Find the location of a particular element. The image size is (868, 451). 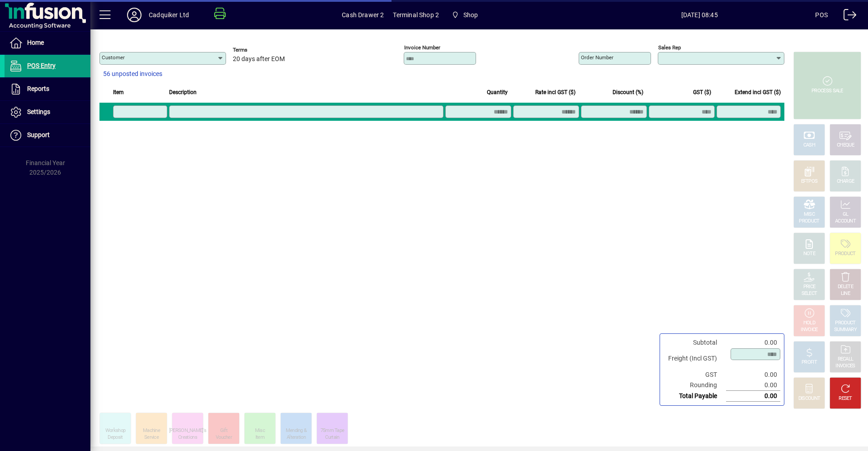

span: GST ($) is located at coordinates (702, 92).